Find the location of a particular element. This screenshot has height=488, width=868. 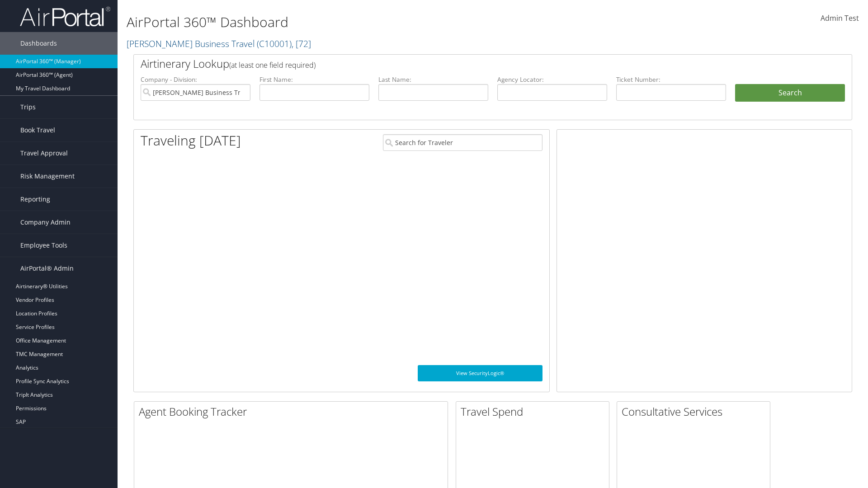

span: Company Admin is located at coordinates (45, 222).